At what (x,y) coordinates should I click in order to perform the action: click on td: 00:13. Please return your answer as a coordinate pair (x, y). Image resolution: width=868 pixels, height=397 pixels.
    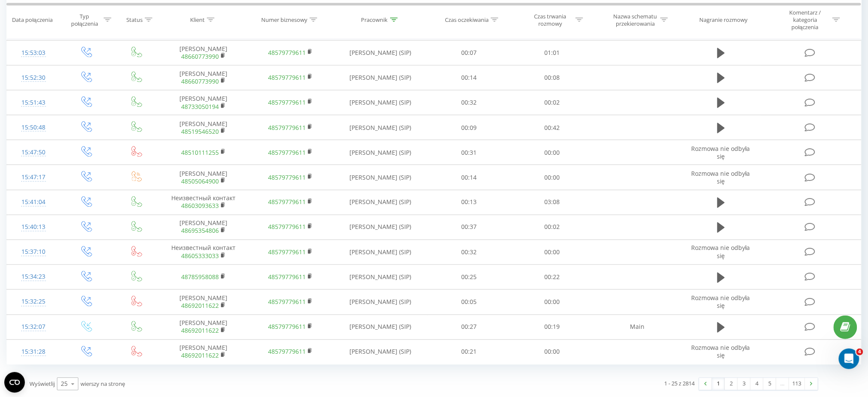
    Looking at the image, I should click on (468, 202).